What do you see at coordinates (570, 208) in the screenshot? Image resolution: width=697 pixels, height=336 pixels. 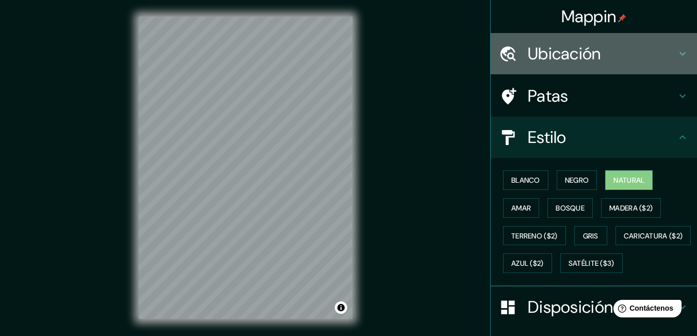 I see `font: Bosque` at bounding box center [570, 208].